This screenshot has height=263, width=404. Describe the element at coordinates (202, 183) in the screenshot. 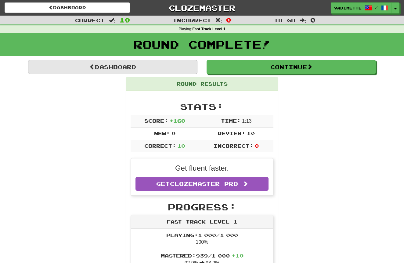

I see `a: GetClozemaster Pro` at that location.